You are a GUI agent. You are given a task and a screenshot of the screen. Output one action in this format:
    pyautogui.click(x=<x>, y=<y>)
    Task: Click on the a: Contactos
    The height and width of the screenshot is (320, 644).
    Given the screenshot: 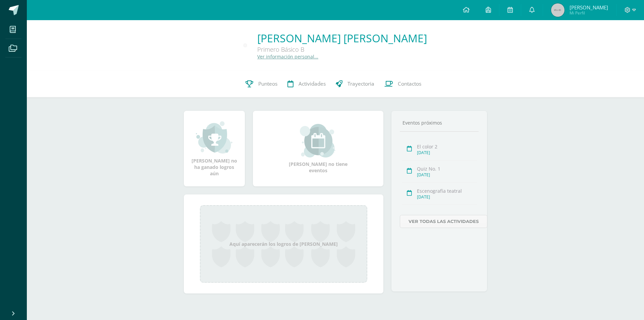 What is the action you would take?
    pyautogui.click(x=403, y=84)
    